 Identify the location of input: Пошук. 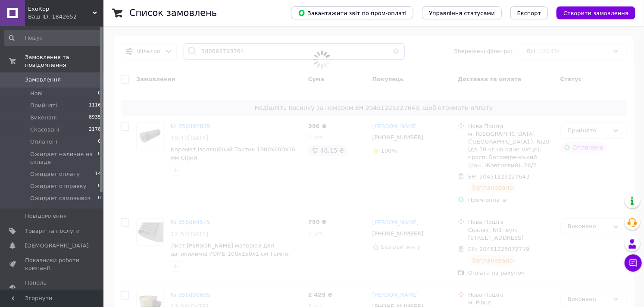
(53, 38).